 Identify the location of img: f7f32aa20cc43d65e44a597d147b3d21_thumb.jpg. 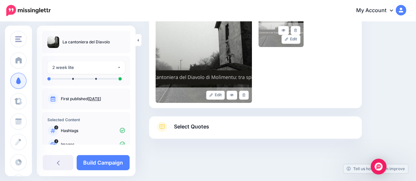
(53, 42).